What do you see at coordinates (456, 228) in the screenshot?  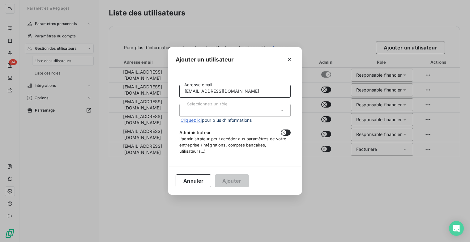 I see `div: Open Intercom Messenger` at bounding box center [456, 228].